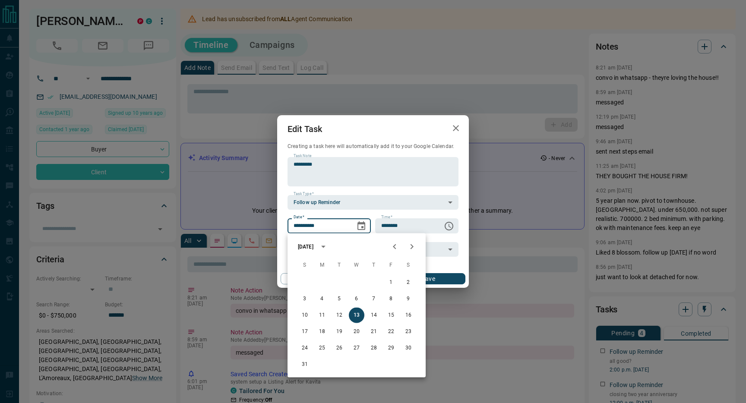 The height and width of the screenshot is (403, 746). I want to click on button: 28, so click(374, 348).